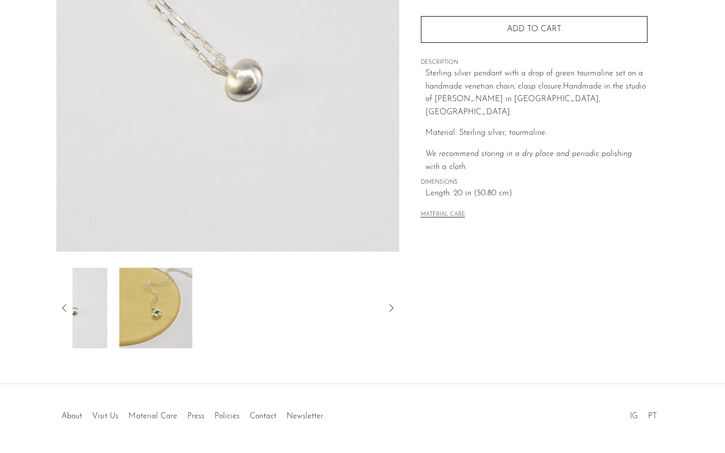  What do you see at coordinates (105, 416) in the screenshot?
I see `a: Visit Us` at bounding box center [105, 416].